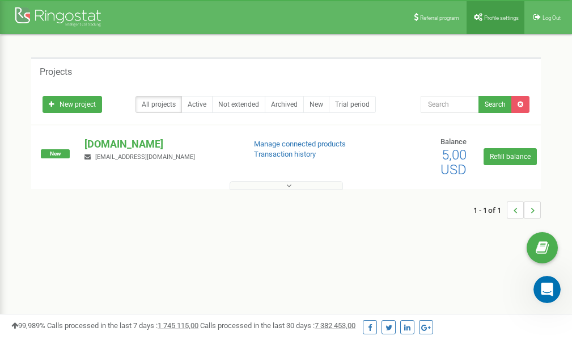 The width and height of the screenshot is (572, 340). Describe the element at coordinates (440, 18) in the screenshot. I see `span: Referral program` at that location.